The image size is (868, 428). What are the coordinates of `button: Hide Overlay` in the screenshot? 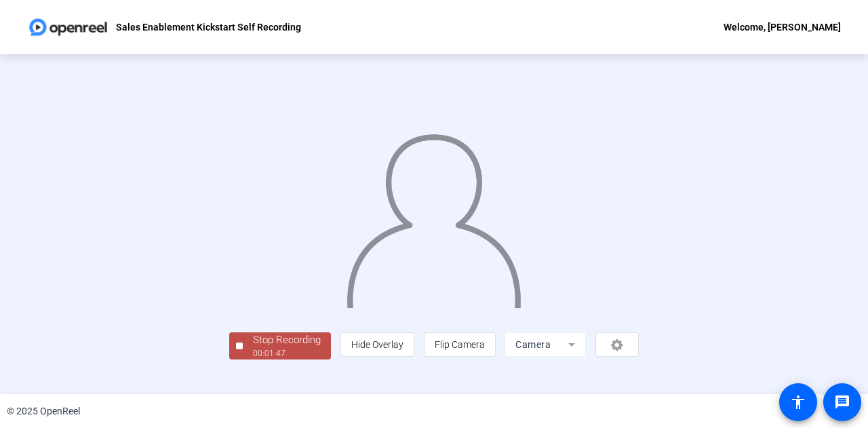 It's located at (377, 344).